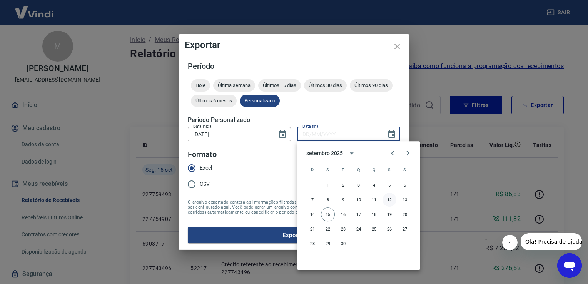 The height and width of the screenshot is (284, 588). I want to click on div: Últimos 6 meses, so click(214, 101).